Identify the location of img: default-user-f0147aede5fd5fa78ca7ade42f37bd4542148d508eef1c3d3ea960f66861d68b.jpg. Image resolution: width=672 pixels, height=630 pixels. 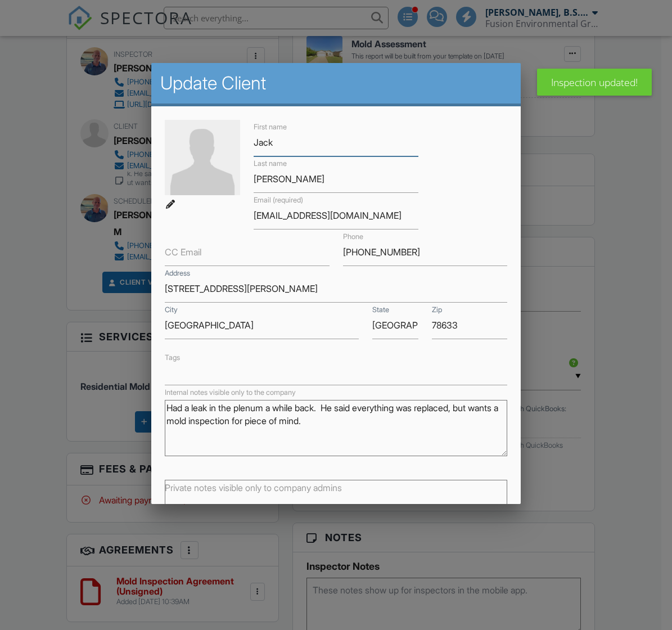
(202, 157).